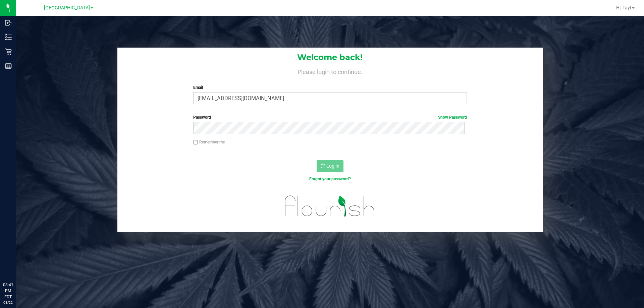 The image size is (644, 308). Describe the element at coordinates (330, 71) in the screenshot. I see `h4: Please login to continue.` at that location.